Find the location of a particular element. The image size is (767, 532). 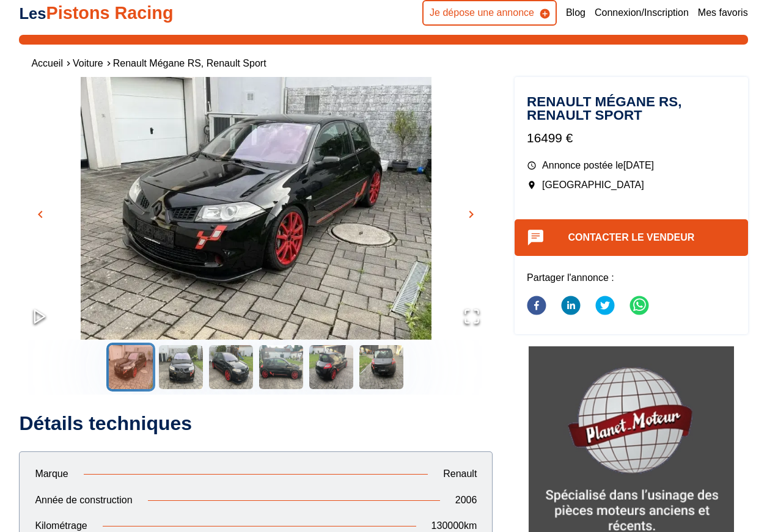

a: Blog is located at coordinates (576, 13).